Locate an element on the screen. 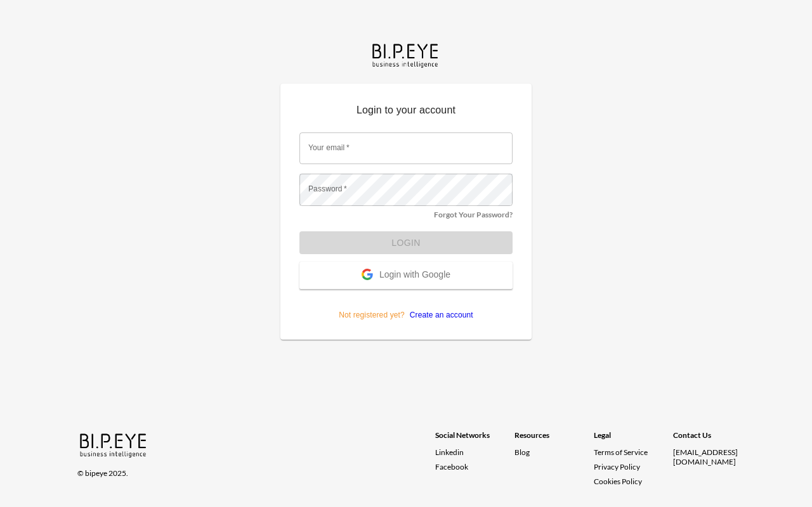  span: Linkedin is located at coordinates (449, 452).